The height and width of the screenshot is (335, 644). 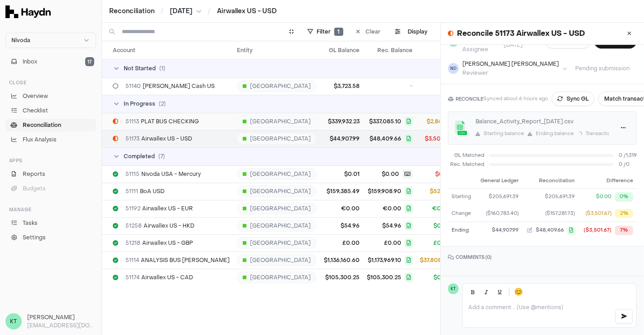 I want to click on td: Ending, so click(x=462, y=230).